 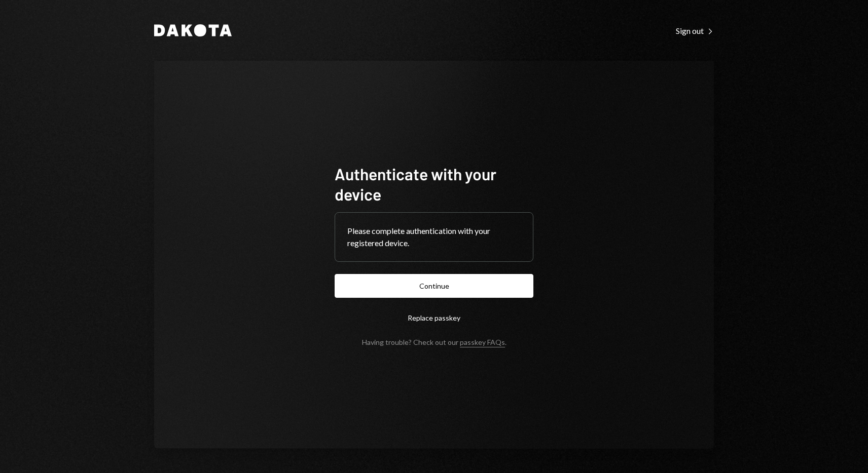 I want to click on div: Please complete authentication with your registered device., so click(x=434, y=237).